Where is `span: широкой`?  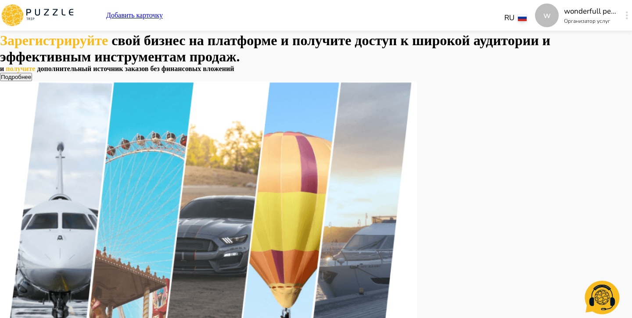 span: широкой is located at coordinates (443, 40).